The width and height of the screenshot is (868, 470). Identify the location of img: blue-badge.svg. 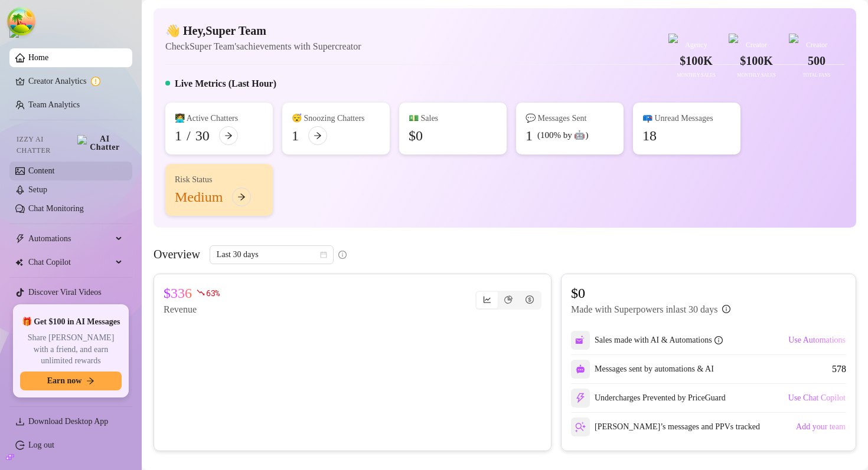
(794, 39).